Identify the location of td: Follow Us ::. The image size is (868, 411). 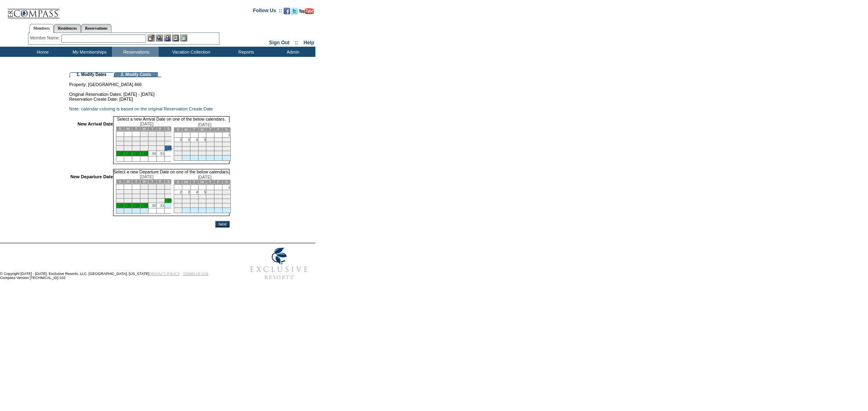
(267, 12).